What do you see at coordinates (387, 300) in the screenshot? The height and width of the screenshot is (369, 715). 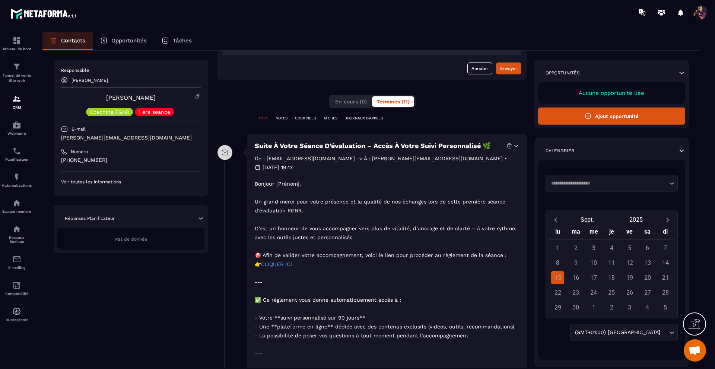 I see `p: ✅ Ce règlement vous donne automatiquement accès à :` at bounding box center [387, 300].